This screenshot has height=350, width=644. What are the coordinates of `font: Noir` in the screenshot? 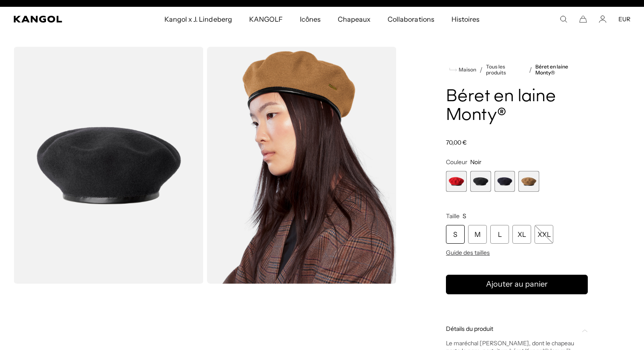 It's located at (476, 162).